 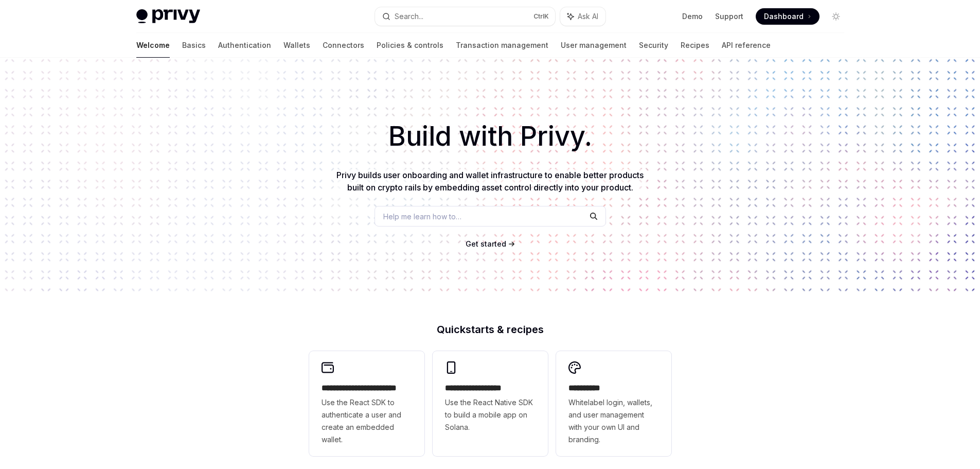 I want to click on a: Connectors, so click(x=343, y=45).